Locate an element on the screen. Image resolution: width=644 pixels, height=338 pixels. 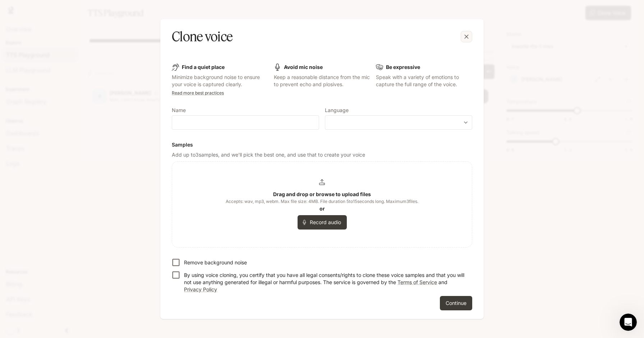
span: Accepts: wav, mp3, webm. Max file size: 4MB. File duration 5 to 15 seconds long. Maximum 3 files. is located at coordinates (322, 201).